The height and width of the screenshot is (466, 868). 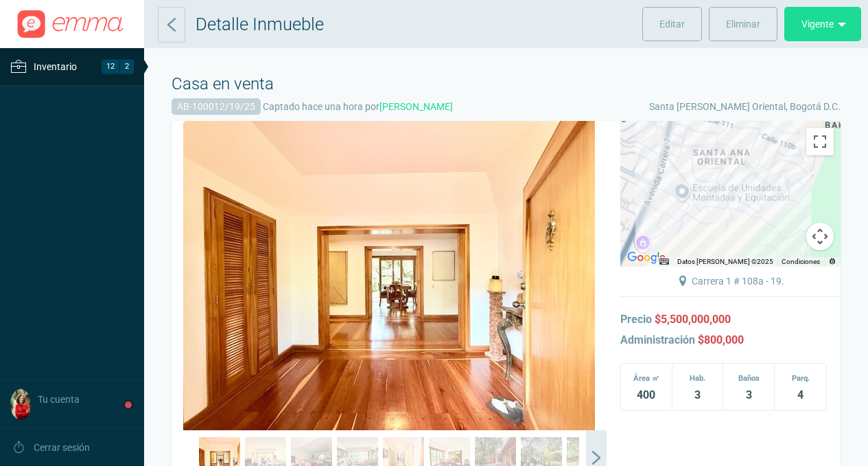 I want to click on img: Google, so click(x=647, y=258).